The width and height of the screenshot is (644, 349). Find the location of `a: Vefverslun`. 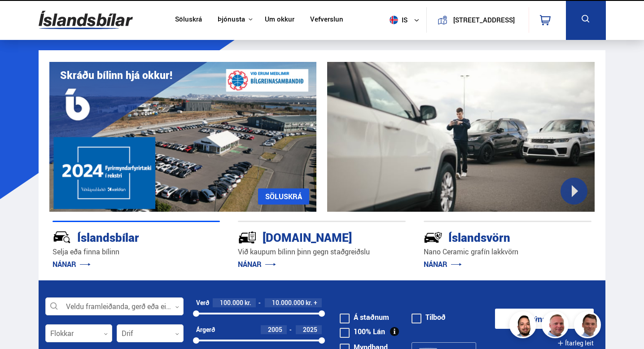

a: Vefverslun is located at coordinates (327, 20).